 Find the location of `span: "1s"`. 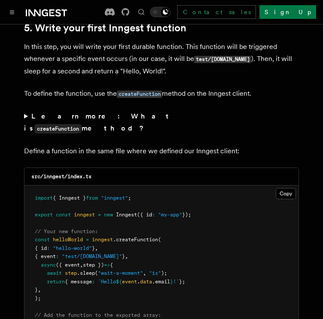

span: "1s" is located at coordinates (155, 273).